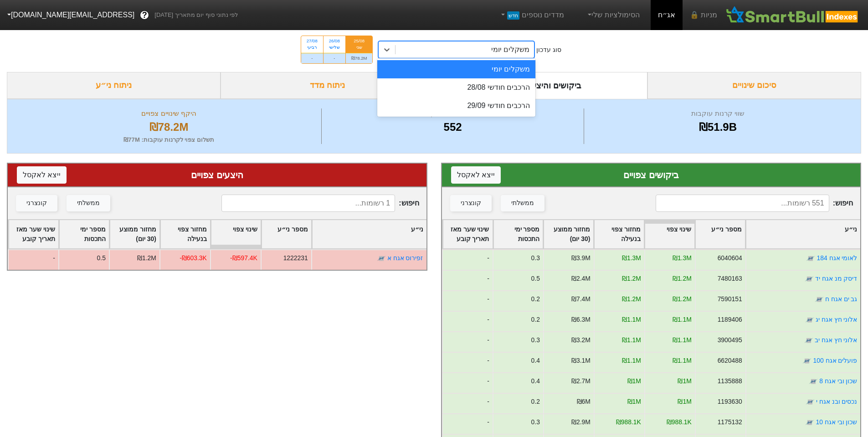 Image resolution: width=868 pixels, height=437 pixels. Describe the element at coordinates (359, 47) in the screenshot. I see `div: שני` at that location.